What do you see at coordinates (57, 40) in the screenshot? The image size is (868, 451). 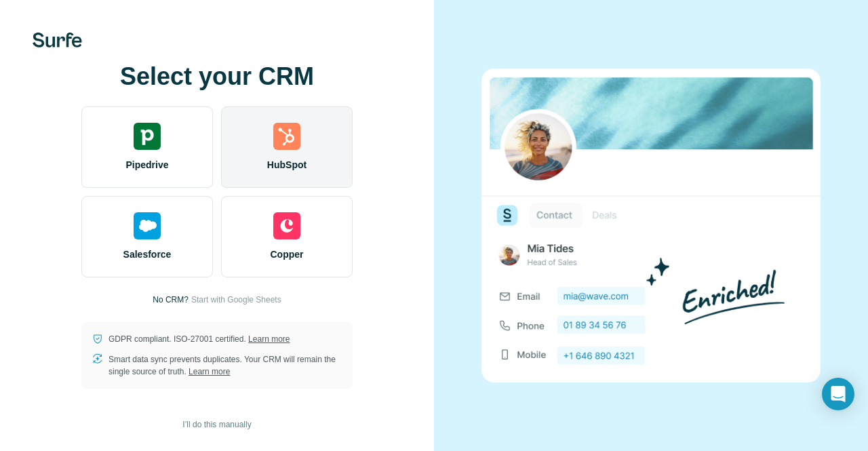 I see `img: Surfe's logo` at bounding box center [57, 40].